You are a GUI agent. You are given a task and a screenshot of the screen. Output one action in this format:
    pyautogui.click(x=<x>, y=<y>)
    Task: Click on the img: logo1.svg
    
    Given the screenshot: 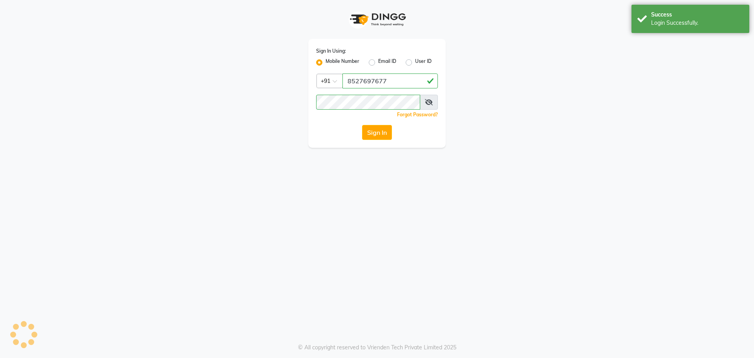 What is the action you would take?
    pyautogui.click(x=377, y=19)
    